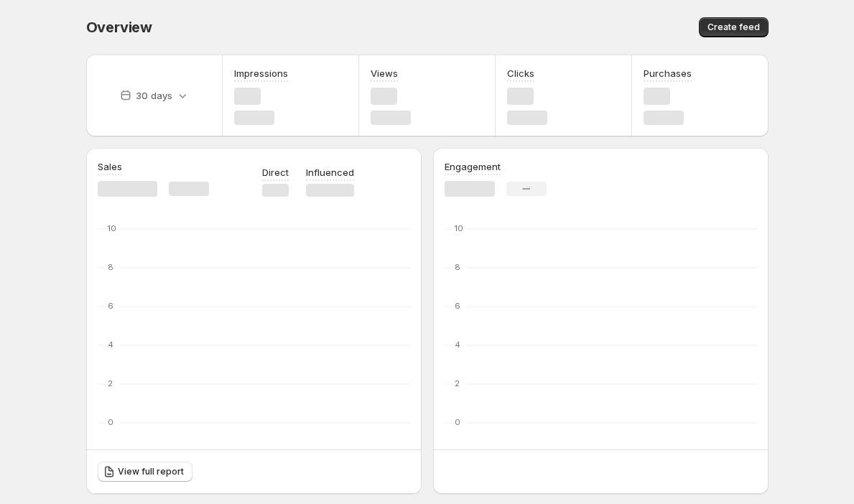  What do you see at coordinates (667, 73) in the screenshot?
I see `h3: Purchases` at bounding box center [667, 73].